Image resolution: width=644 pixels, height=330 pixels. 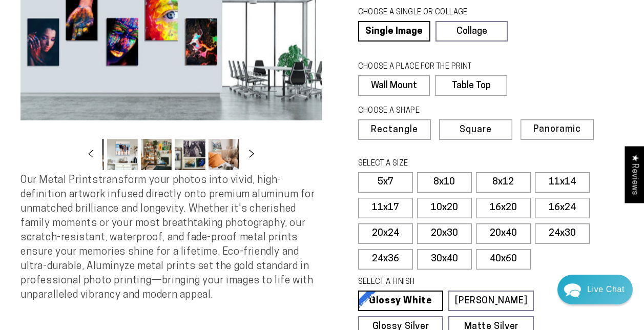 I want to click on label: 24x30, so click(x=562, y=234).